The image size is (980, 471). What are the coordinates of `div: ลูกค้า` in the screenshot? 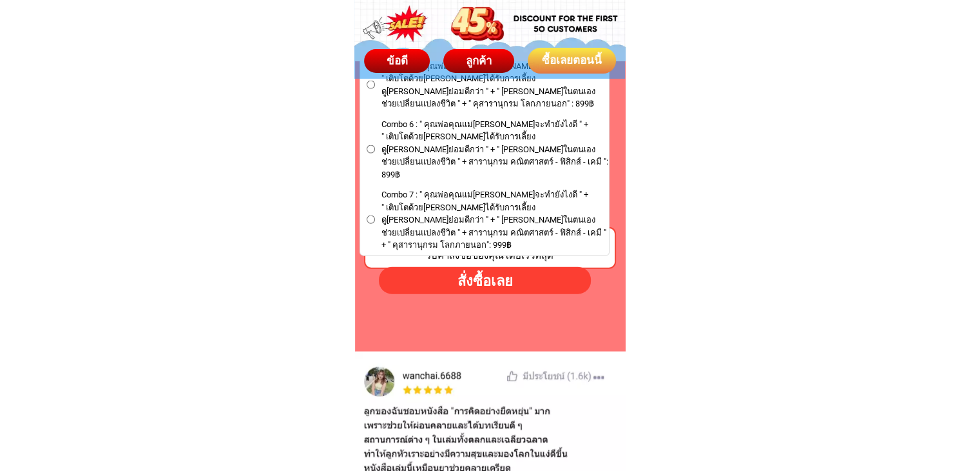 It's located at (479, 61).